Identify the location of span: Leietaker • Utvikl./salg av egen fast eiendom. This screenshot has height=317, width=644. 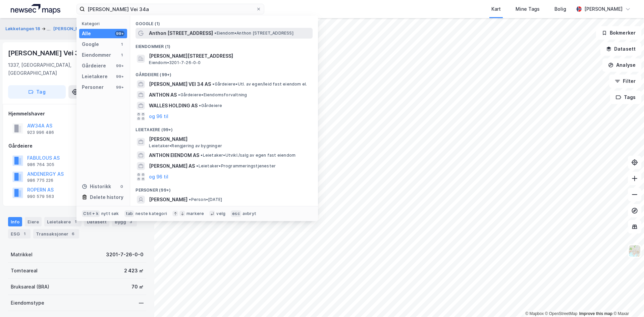
(248, 155).